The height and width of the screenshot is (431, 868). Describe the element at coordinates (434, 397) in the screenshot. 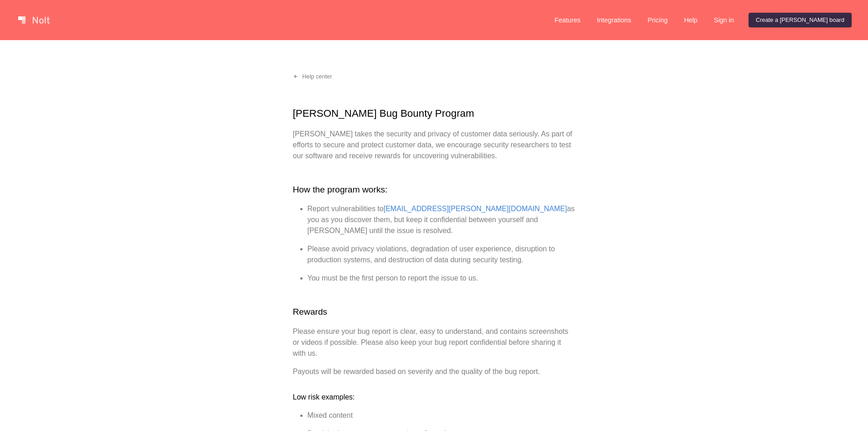

I see `h3: Low risk examples:` at that location.